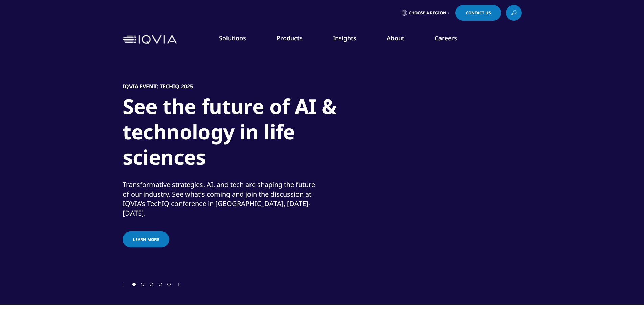  I want to click on a: Insights, so click(344, 38).